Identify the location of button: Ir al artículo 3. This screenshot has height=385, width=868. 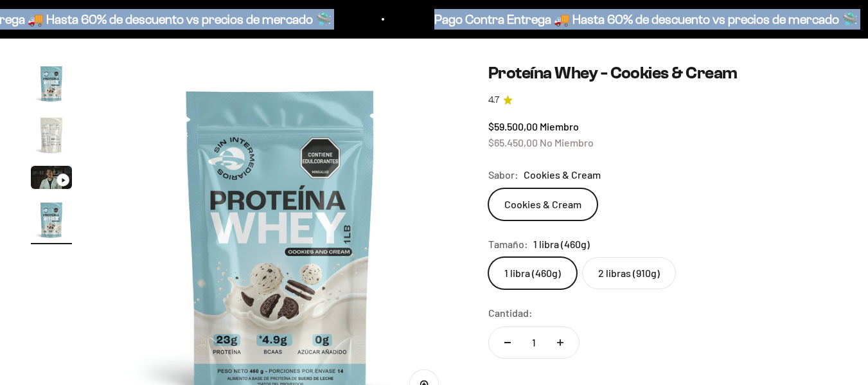
(52, 180).